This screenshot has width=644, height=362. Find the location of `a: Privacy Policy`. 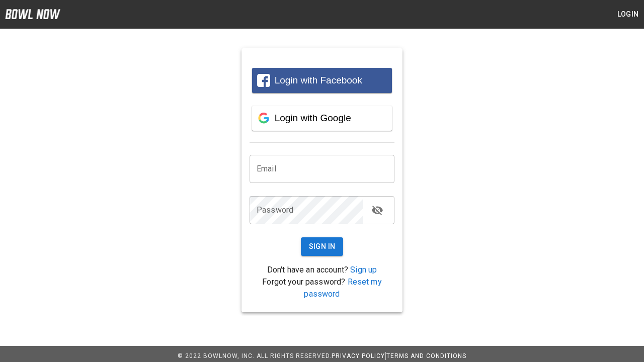

a: Privacy Policy is located at coordinates (358, 356).